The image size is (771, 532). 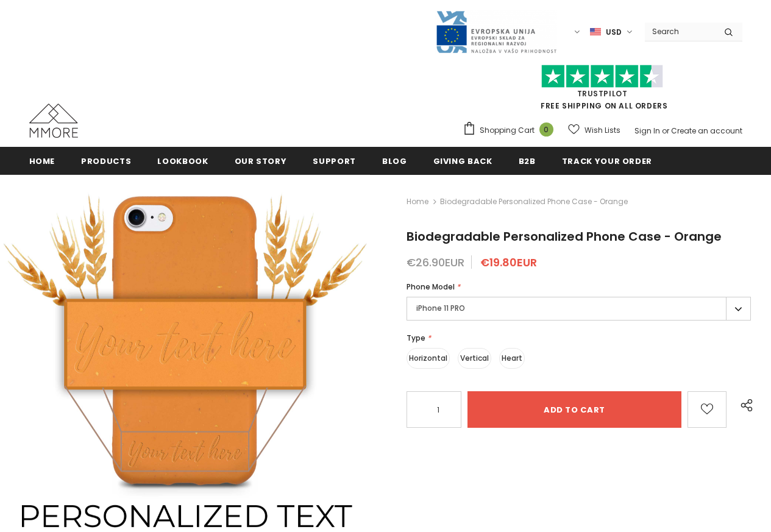 What do you see at coordinates (594, 130) in the screenshot?
I see `a: Wish Lists` at bounding box center [594, 130].